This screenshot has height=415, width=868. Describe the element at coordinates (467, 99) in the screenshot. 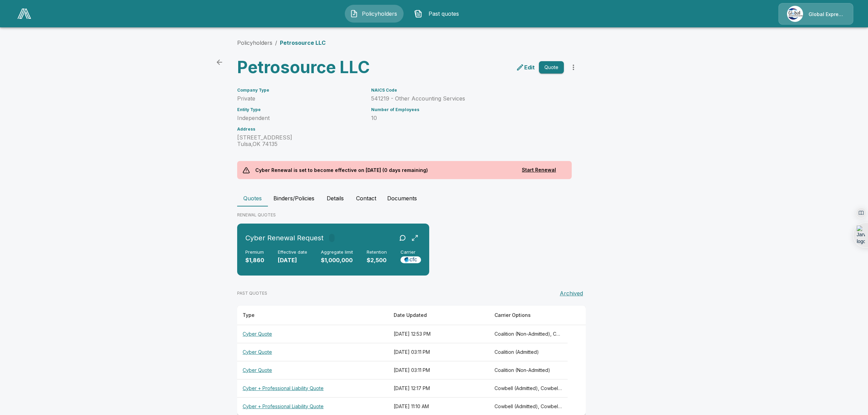

I see `p: 541219 - Other Accounting Services` at that location.